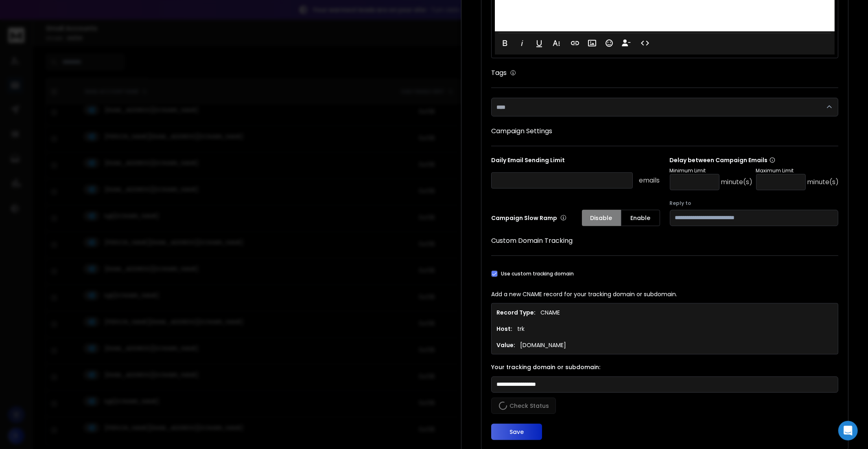 This screenshot has width=868, height=449. What do you see at coordinates (626, 43) in the screenshot?
I see `button: Insert Unsubscribe Link` at bounding box center [626, 43].